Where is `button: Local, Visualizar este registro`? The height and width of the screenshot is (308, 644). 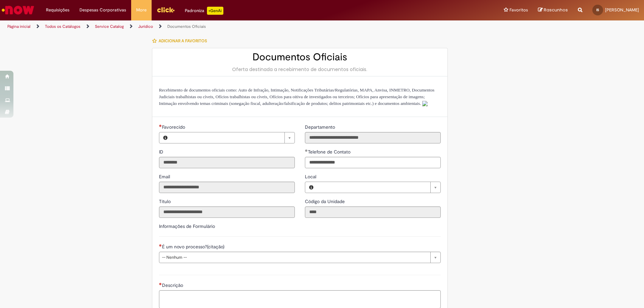
button: Local, Visualizar este registro is located at coordinates (311, 187).